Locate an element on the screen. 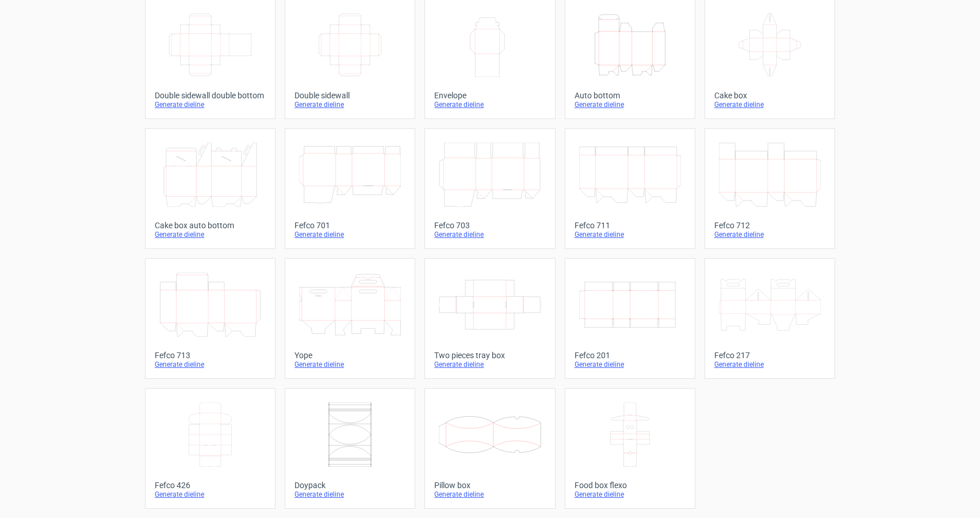  div: Fefco 701 is located at coordinates (350, 225).